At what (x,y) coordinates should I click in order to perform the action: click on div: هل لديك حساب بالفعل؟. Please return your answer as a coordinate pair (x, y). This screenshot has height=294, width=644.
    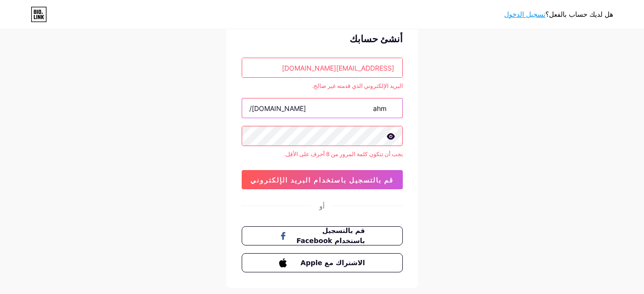
    Looking at the image, I should click on (559, 15).